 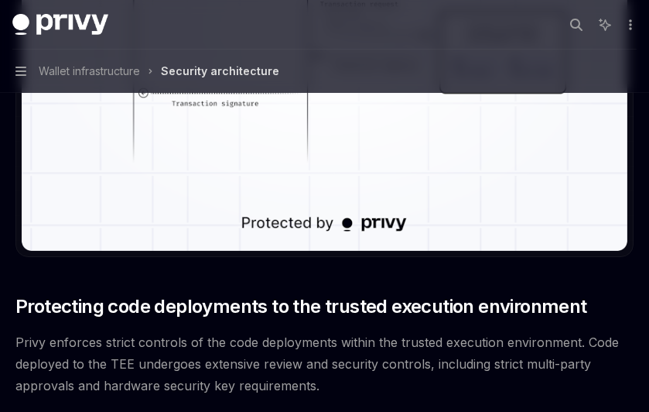 What do you see at coordinates (301, 306) in the screenshot?
I see `span: Protecting code deployments to the trusted execution environment` at bounding box center [301, 306].